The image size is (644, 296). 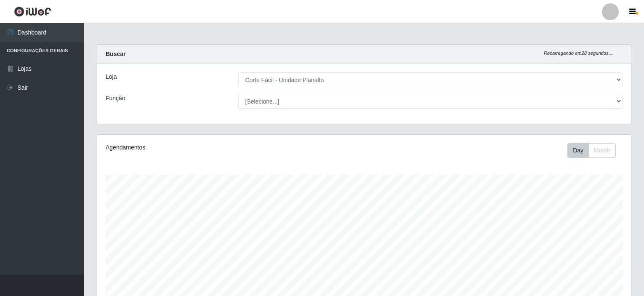 I want to click on button: Month, so click(x=602, y=150).